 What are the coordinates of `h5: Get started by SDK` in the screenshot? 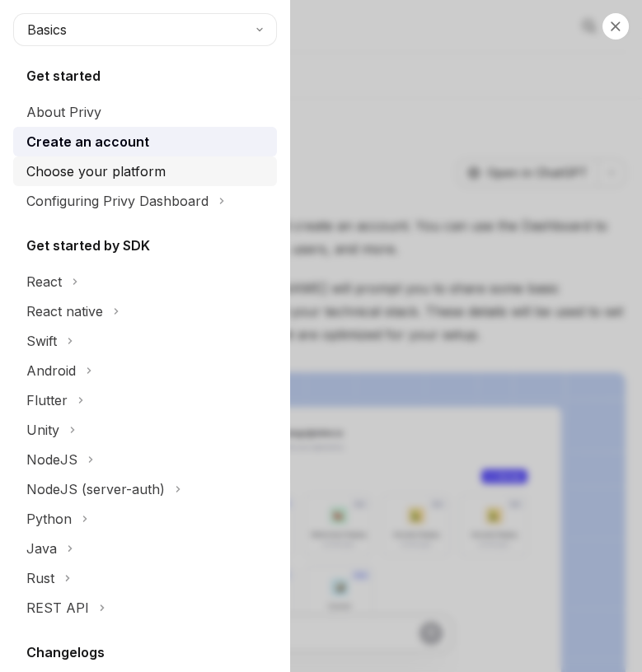 It's located at (88, 246).